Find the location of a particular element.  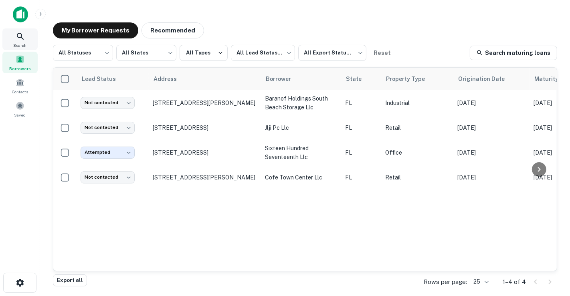

img: capitalize-icon.png is located at coordinates (20, 14).